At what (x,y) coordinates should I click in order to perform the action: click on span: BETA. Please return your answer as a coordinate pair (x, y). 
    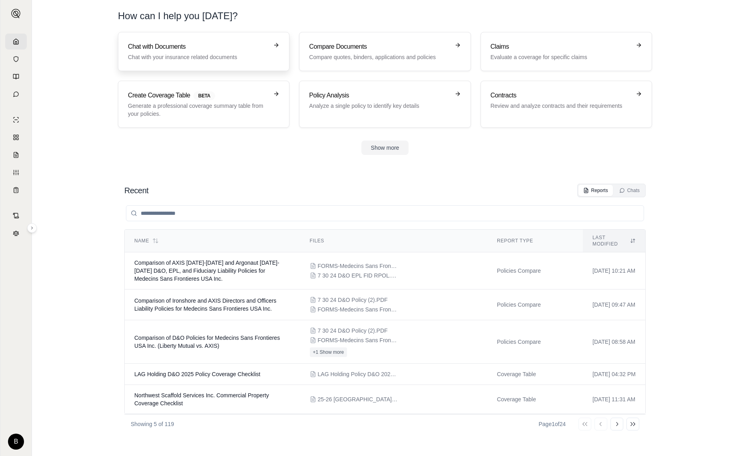
    Looking at the image, I should click on (204, 96).